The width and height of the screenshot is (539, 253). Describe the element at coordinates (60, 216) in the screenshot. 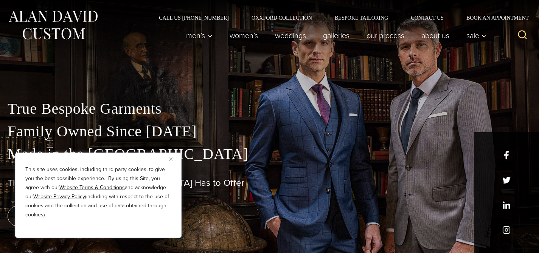

I see `a: book an appointment` at that location.